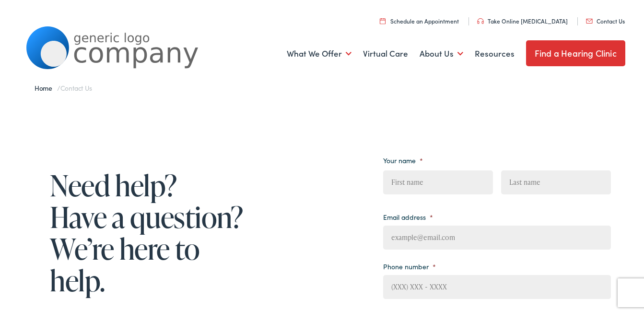 Image resolution: width=644 pixels, height=312 pixels. Describe the element at coordinates (76, 86) in the screenshot. I see `span: Contact Us` at that location.